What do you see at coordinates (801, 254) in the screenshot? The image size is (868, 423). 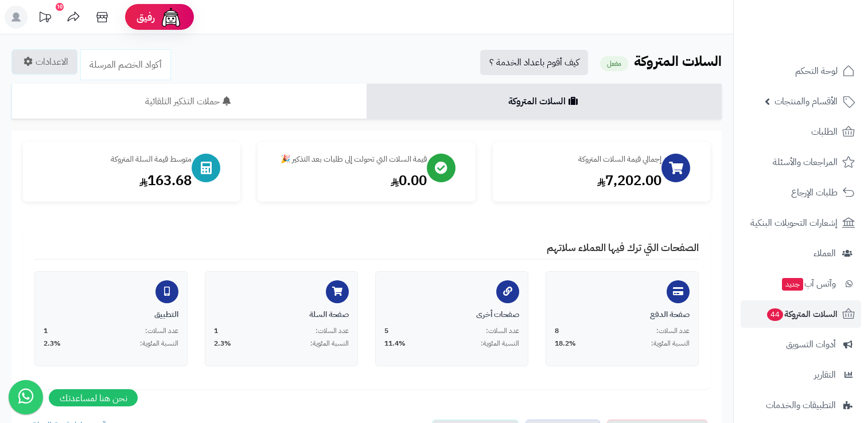 I see `a: العملاء` at bounding box center [801, 254].